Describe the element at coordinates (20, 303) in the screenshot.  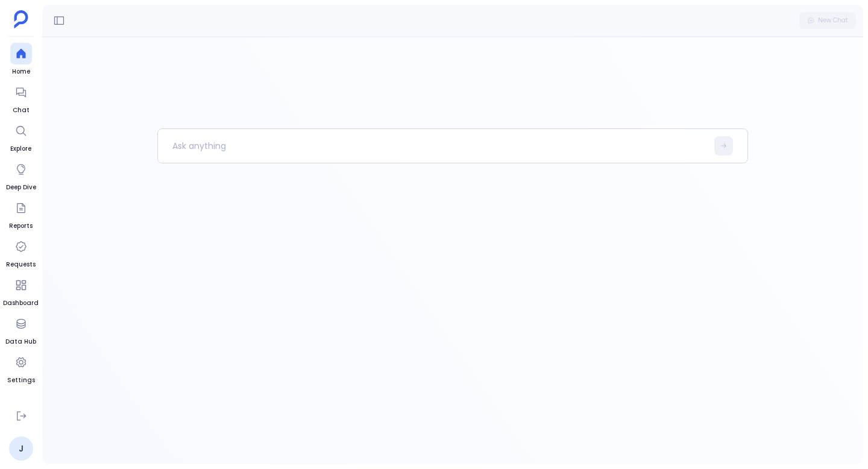
I see `span: Dashboard` at that location.